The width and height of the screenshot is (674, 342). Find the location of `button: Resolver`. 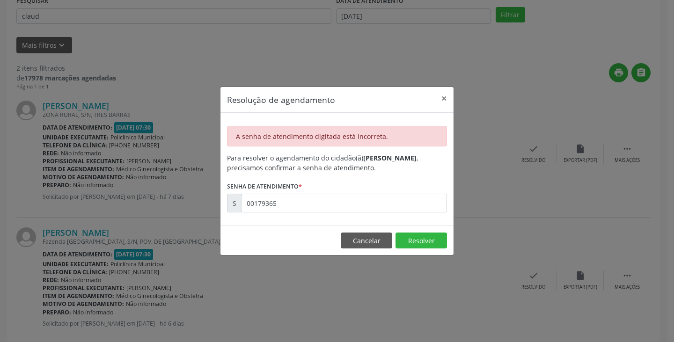

button: Resolver is located at coordinates (421, 241).